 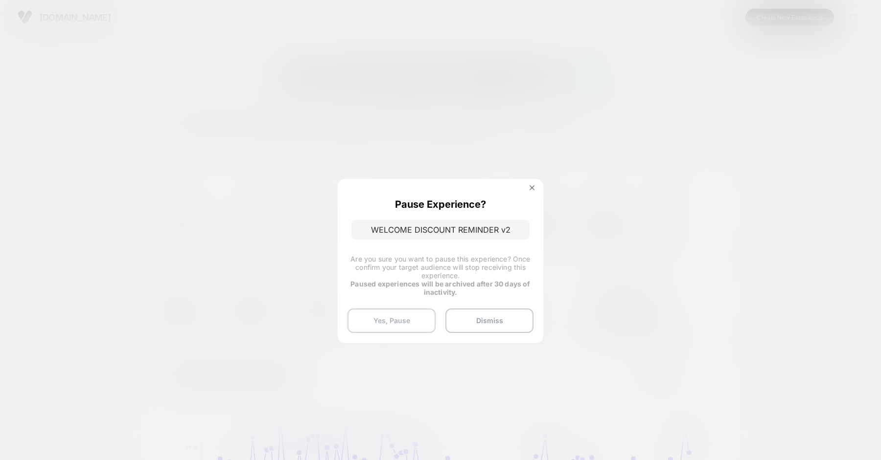 What do you see at coordinates (440, 230) in the screenshot?
I see `p: WELCOME DISCOUNT REMINDER v2` at bounding box center [440, 230].